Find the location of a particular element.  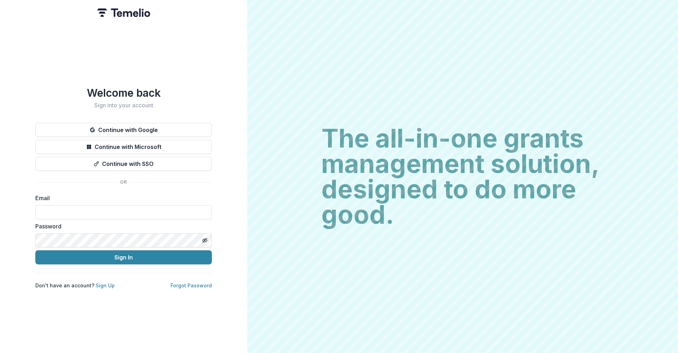

label: Email is located at coordinates (121, 198).